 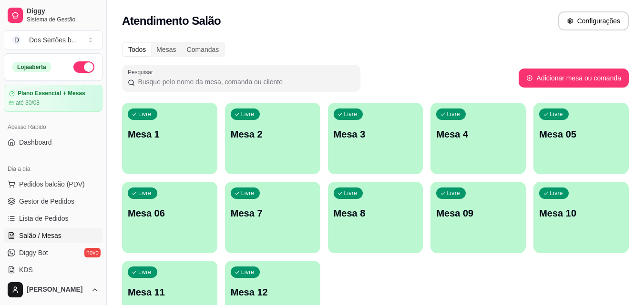 What do you see at coordinates (581, 134) in the screenshot?
I see `p: Mesa 05` at bounding box center [581, 134].